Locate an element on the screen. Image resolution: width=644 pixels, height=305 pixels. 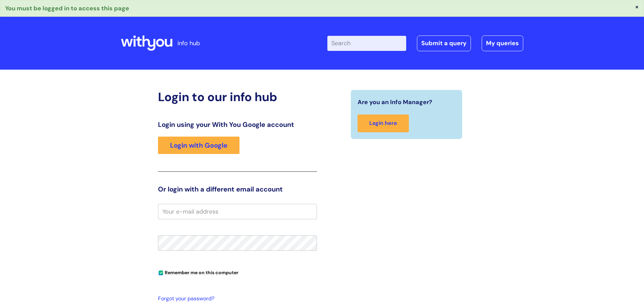
div: You can uncheck this option if you're logging in from a shared device is located at coordinates (238, 272).